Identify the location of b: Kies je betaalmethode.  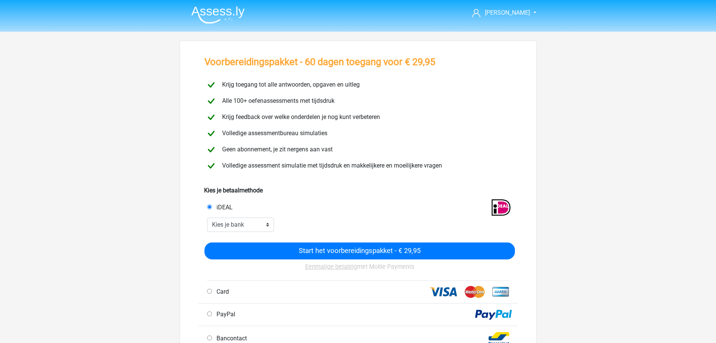
(233, 190).